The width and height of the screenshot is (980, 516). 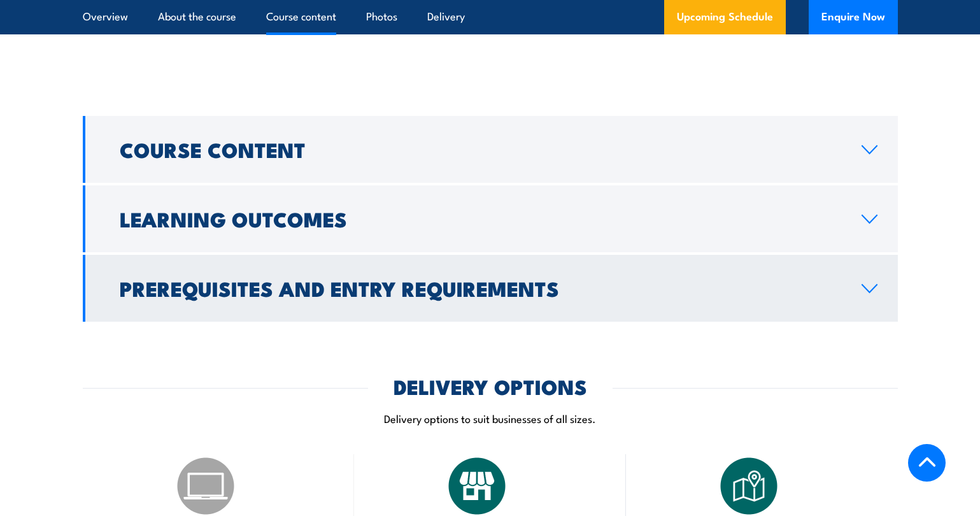 What do you see at coordinates (481, 288) in the screenshot?
I see `h2: Prerequisites and Entry Requirements` at bounding box center [481, 288].